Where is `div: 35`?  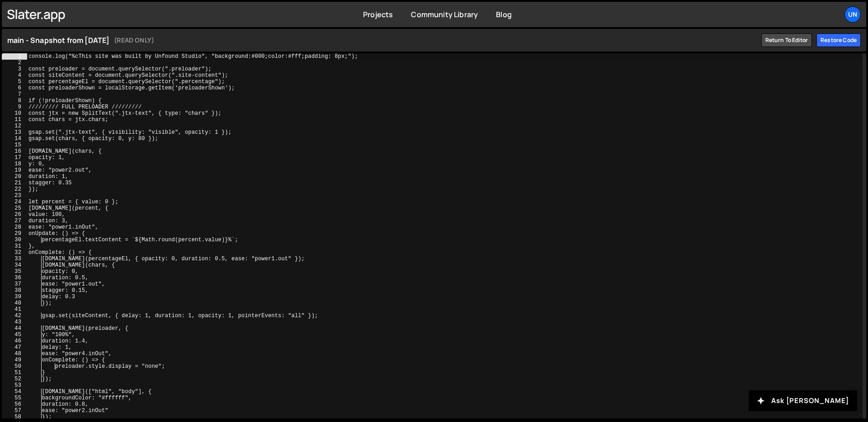
div: 35 is located at coordinates (14, 271).